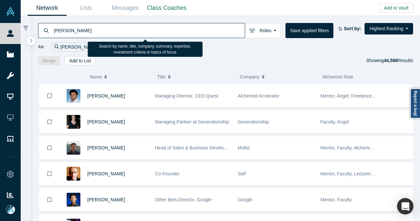 The height and width of the screenshot is (221, 420). What do you see at coordinates (263, 31) in the screenshot?
I see `button: Roles` at bounding box center [263, 31].